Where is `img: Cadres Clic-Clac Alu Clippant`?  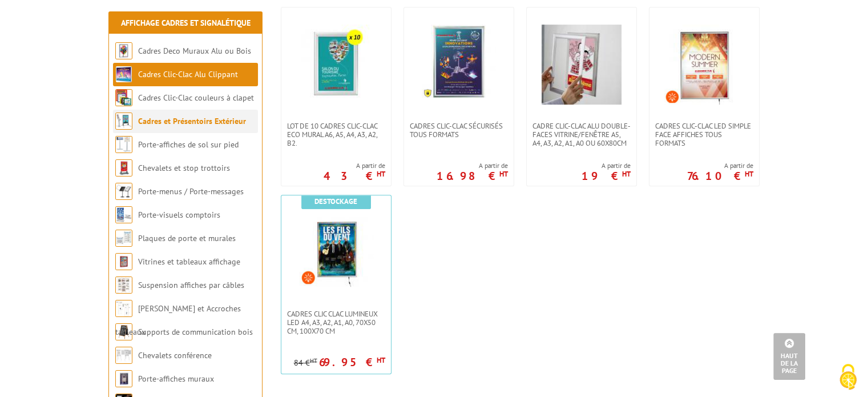
img: Cadres Clic-Clac Alu Clippant is located at coordinates (124, 74).